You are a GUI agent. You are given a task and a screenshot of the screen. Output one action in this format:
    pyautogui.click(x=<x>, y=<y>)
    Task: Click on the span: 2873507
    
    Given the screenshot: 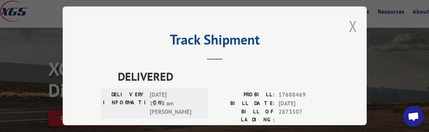 What is the action you would take?
    pyautogui.click(x=303, y=115)
    